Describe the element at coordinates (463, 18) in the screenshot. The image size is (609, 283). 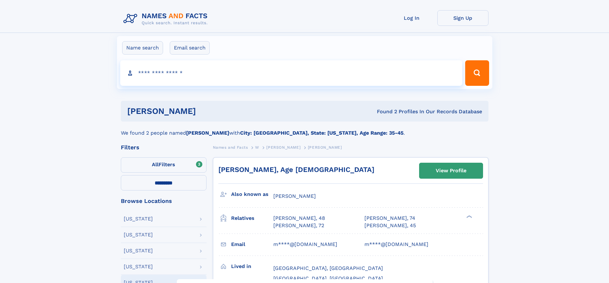
I see `a: Sign Up` at that location.